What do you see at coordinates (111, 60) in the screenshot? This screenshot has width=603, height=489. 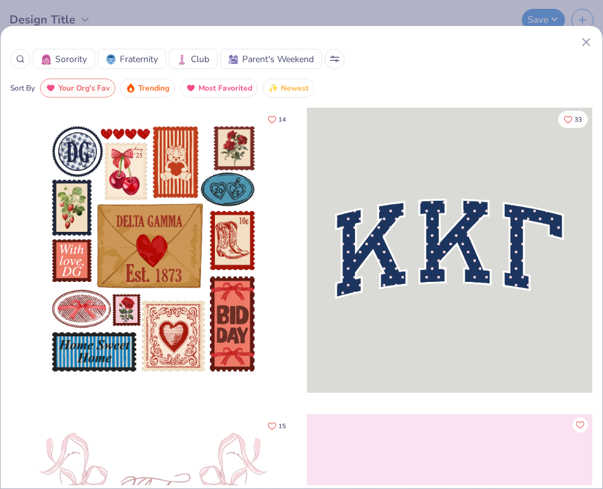 I see `img: Fraternity` at bounding box center [111, 60].